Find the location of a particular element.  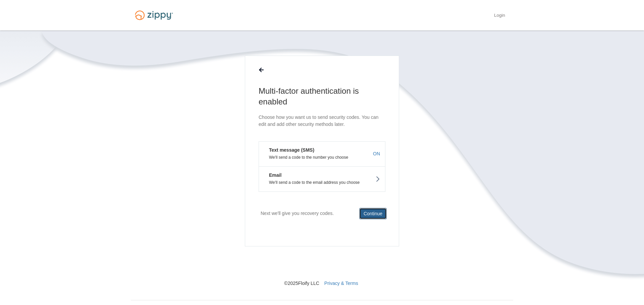

img: Logo is located at coordinates (154, 15).